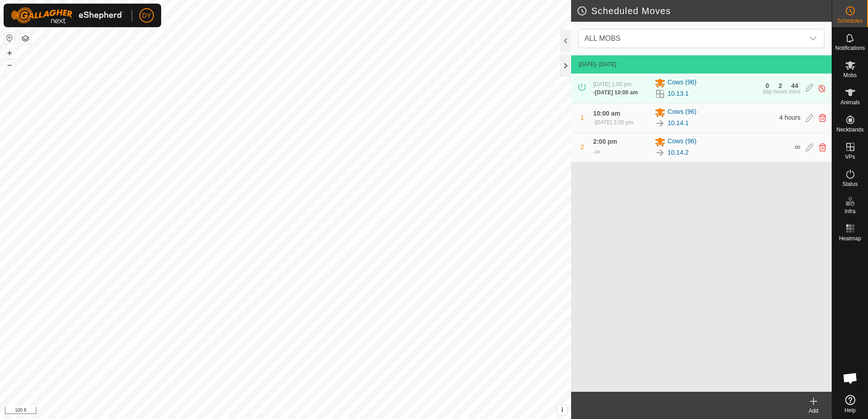  Describe the element at coordinates (790, 118) in the screenshot. I see `span: 4 hours` at that location.